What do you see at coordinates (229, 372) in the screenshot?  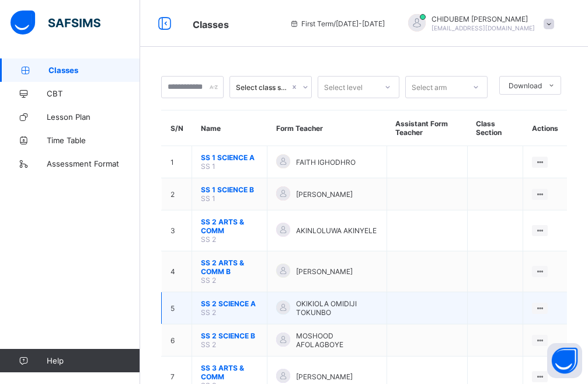 I see `span: SS 3 ARTS & COMM` at bounding box center [229, 372].